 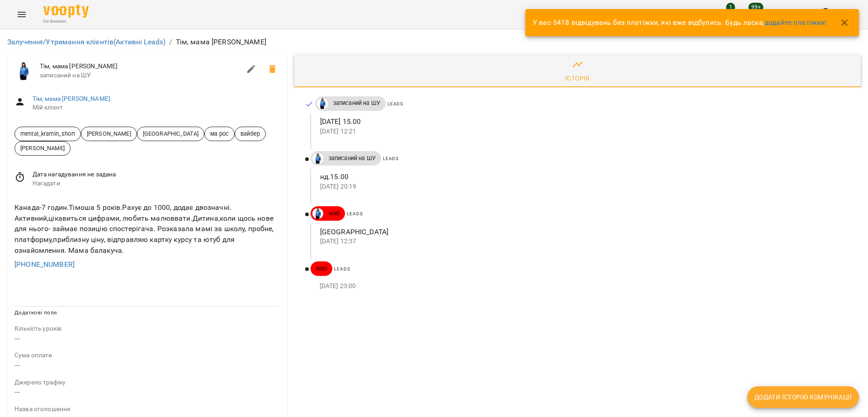 I want to click on span: 1, so click(x=731, y=7).